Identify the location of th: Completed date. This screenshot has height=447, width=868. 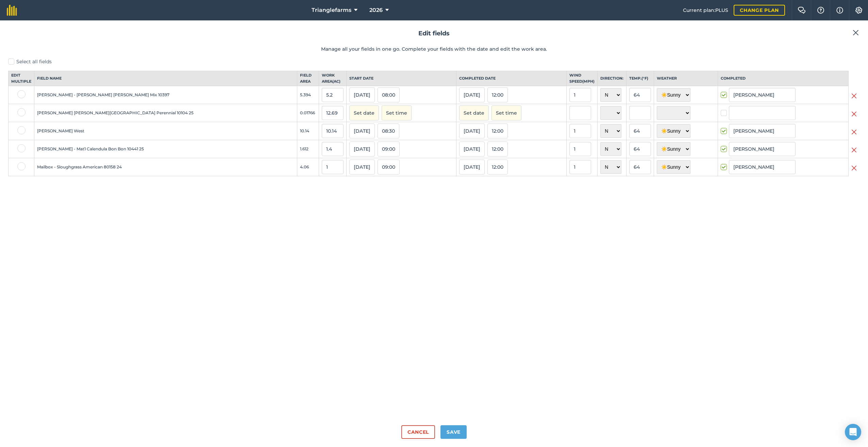
(512, 78).